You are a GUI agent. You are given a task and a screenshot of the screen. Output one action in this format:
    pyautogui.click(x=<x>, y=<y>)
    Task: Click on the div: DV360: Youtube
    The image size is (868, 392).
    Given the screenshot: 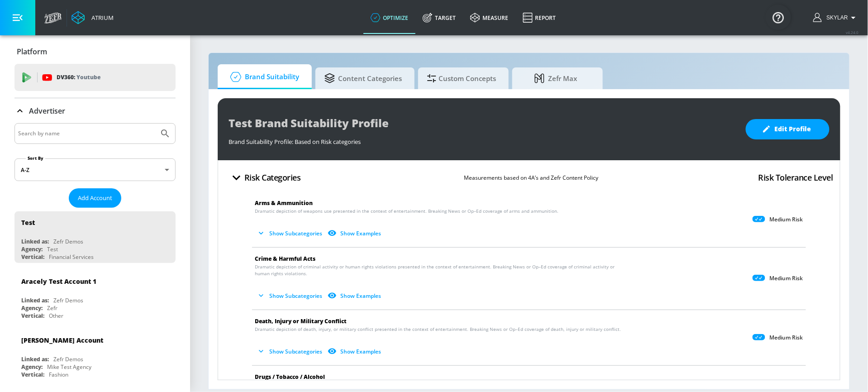 What is the action you would take?
    pyautogui.click(x=95, y=77)
    